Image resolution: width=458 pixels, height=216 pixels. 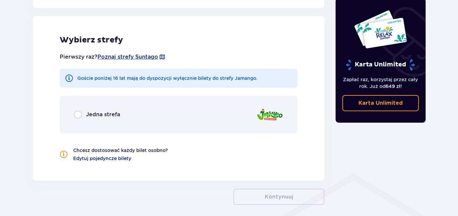 I want to click on p: Zapłać raz, korzystaj przez cały rok. Już od !, so click(x=381, y=83).